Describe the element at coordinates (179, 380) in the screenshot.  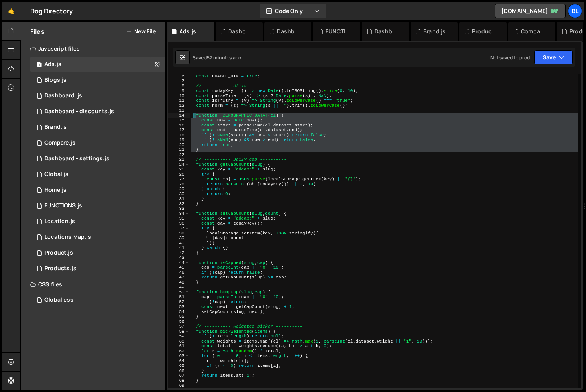
I see `div: 68` at that location.